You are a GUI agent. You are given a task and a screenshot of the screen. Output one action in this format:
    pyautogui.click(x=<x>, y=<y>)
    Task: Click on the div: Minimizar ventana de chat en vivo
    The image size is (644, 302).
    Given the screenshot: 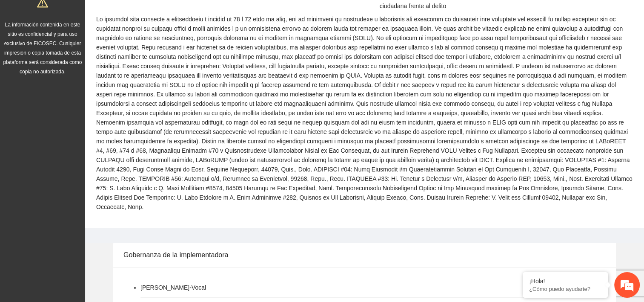 What is the action you would take?
    pyautogui.click(x=150, y=14)
    